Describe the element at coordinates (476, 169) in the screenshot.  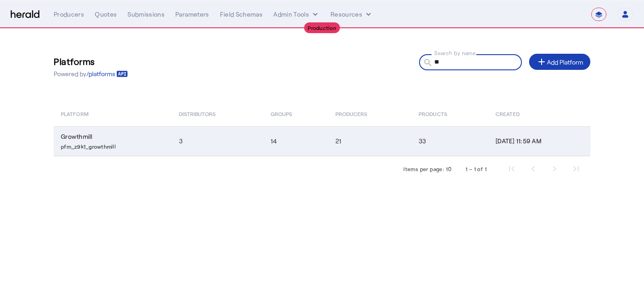
I see `div: 1 – 1 of 1` at that location.